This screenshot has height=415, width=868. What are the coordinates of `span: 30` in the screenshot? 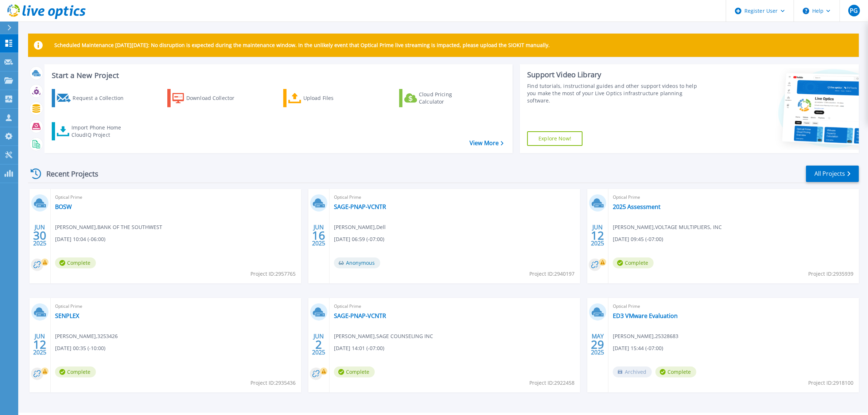 It's located at (40, 235).